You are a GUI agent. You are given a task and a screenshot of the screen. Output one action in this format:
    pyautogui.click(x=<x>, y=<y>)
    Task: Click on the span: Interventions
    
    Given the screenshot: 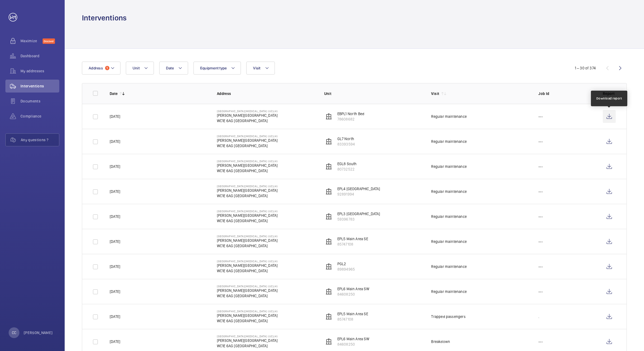 What is the action you would take?
    pyautogui.click(x=40, y=86)
    